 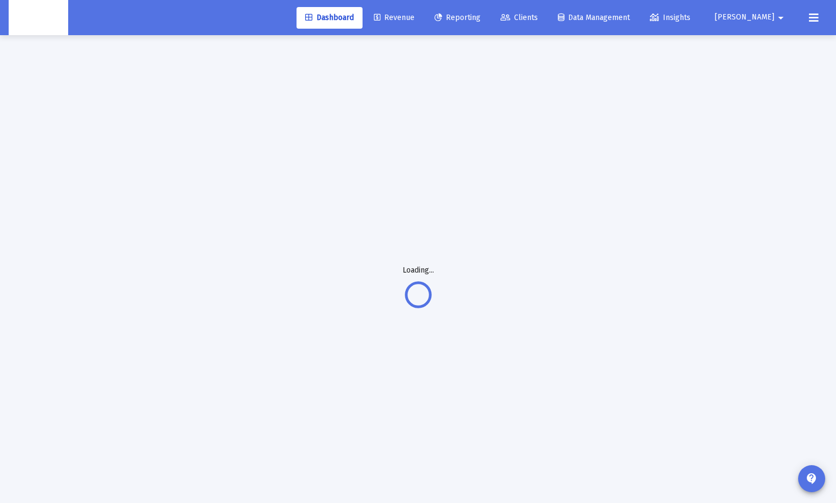 I want to click on span: Revenue, so click(x=394, y=17).